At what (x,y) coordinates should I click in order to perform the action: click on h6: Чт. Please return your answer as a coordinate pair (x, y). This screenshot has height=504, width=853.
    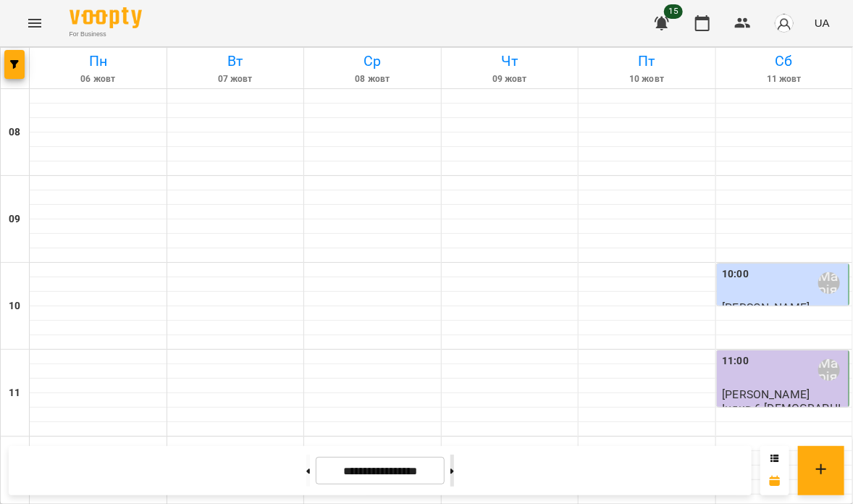
    Looking at the image, I should click on (509, 60).